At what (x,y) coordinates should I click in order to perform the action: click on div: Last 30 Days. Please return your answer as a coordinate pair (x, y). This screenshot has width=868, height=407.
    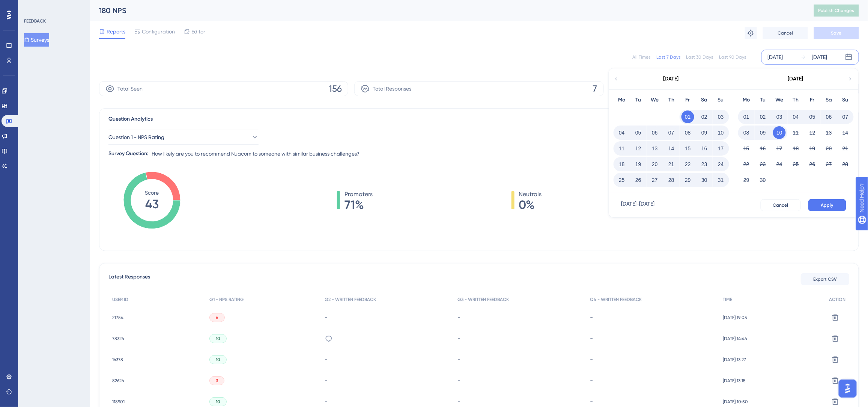
    Looking at the image, I should click on (700, 57).